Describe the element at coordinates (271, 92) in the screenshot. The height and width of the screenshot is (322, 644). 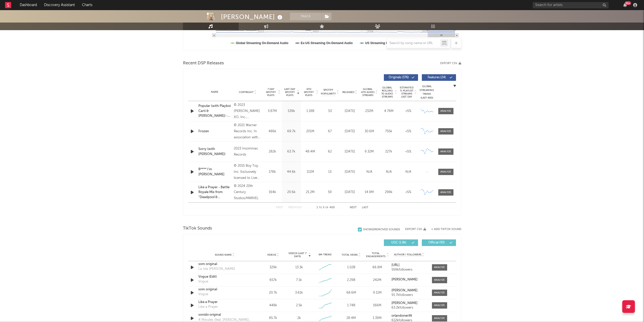
I see `span: 7 Day Spotify Plays` at that location.